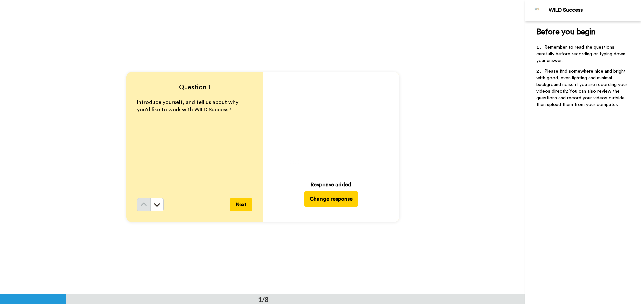 This screenshot has height=304, width=641. Describe the element at coordinates (369, 162) in the screenshot. I see `img: Mute/Unmute` at that location.